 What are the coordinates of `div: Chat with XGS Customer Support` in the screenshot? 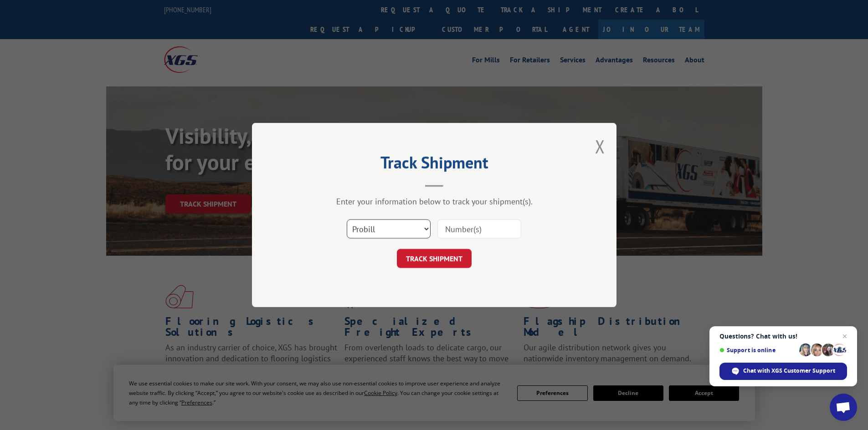 It's located at (783, 371).